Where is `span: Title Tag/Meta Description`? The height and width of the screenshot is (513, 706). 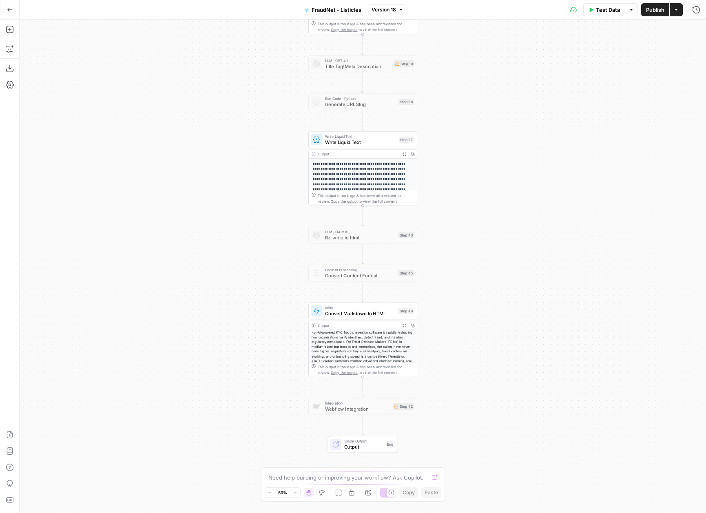 span: Title Tag/Meta Description is located at coordinates (358, 66).